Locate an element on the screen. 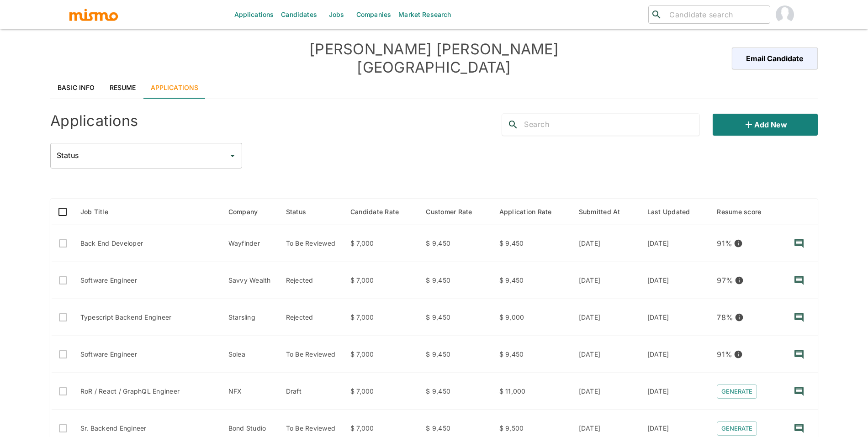 The image size is (868, 437). td: Wayfinder is located at coordinates (250, 243).